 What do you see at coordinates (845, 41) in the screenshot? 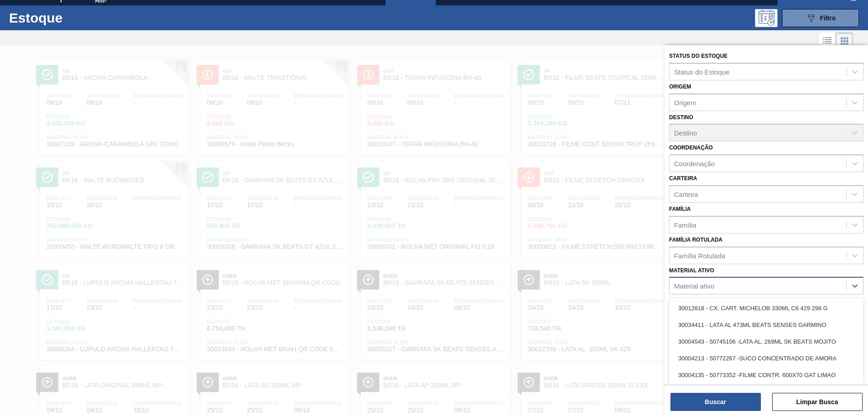
I see `div: Visão em Cards` at bounding box center [845, 41].